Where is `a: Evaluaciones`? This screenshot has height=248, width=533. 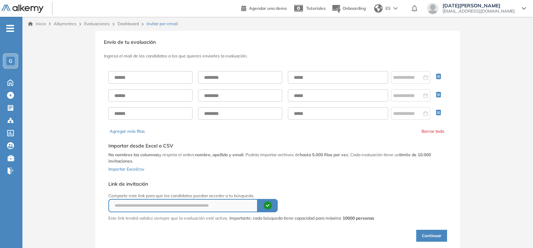
a: Evaluaciones is located at coordinates (97, 24).